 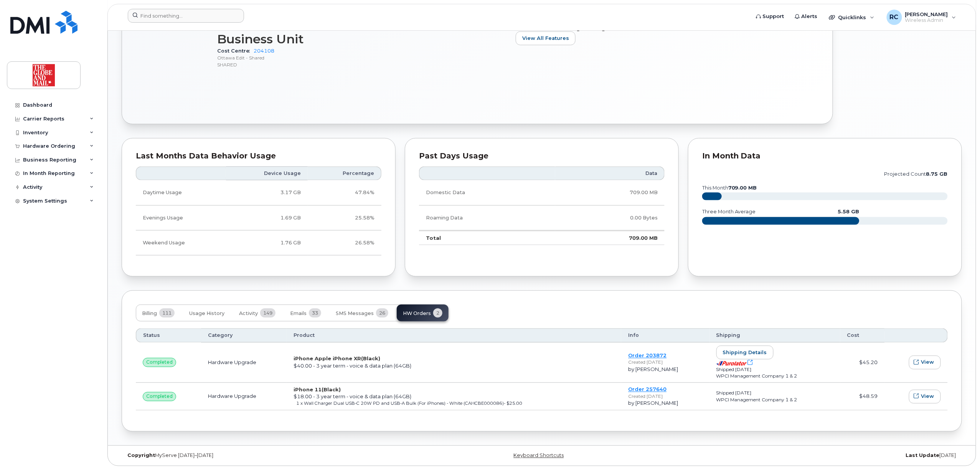 I want to click on td: 25.58%, so click(x=344, y=217).